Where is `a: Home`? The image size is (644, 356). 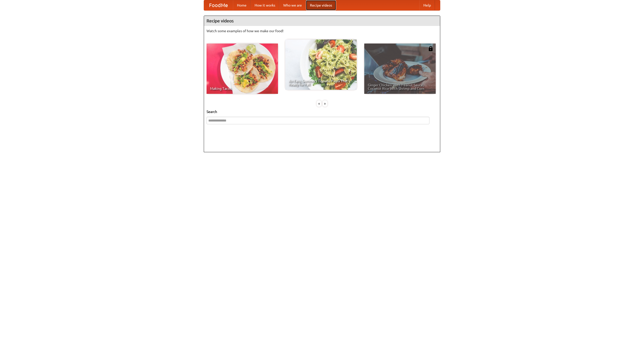
a: Home is located at coordinates (242, 5).